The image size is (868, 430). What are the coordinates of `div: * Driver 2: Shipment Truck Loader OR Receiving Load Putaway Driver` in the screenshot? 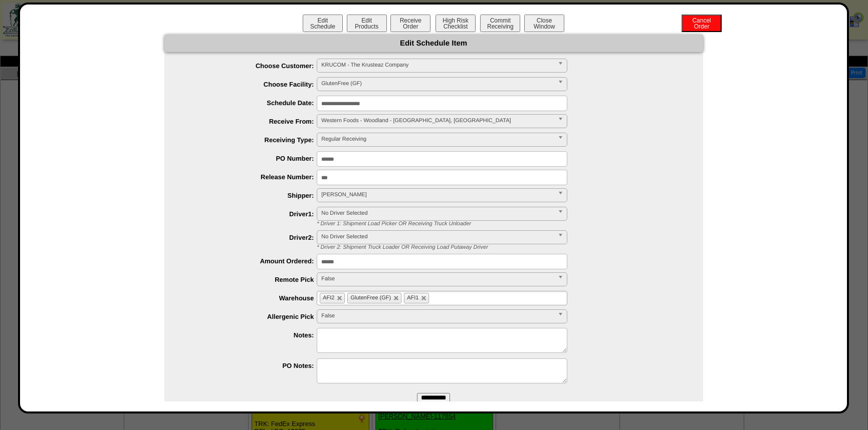 It's located at (506, 247).